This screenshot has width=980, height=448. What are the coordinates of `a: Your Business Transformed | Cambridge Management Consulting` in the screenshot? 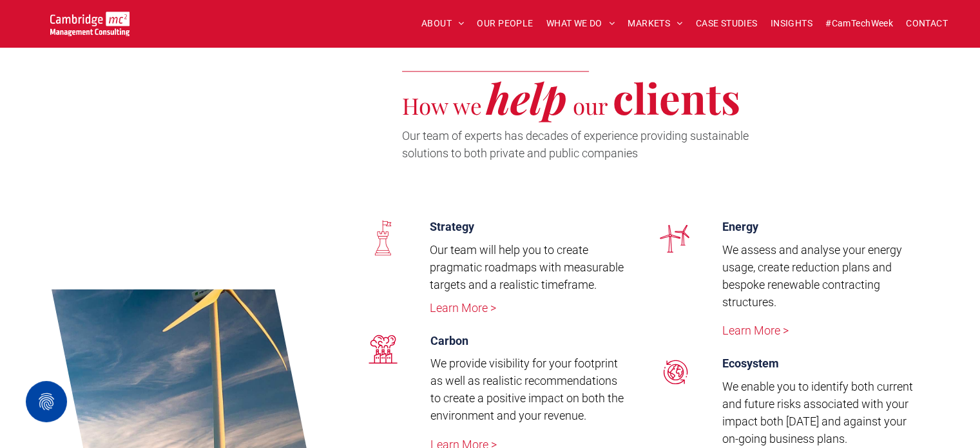 It's located at (90, 20).